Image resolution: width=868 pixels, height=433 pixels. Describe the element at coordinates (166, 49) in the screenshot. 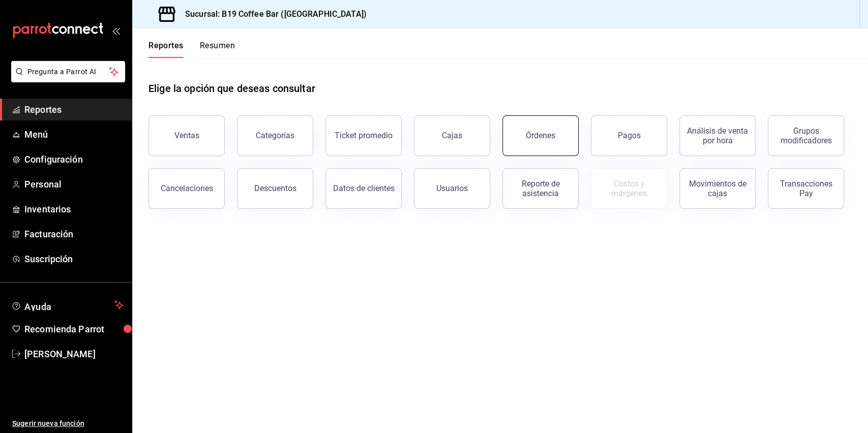

I see `button: Reportes` at that location.